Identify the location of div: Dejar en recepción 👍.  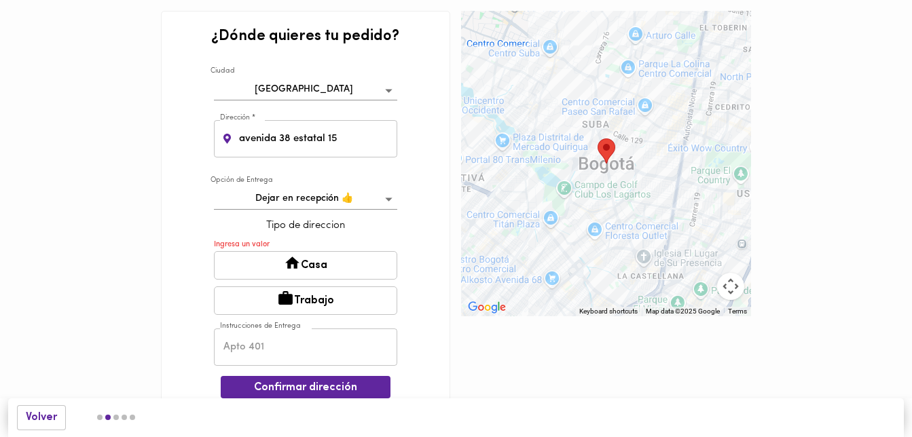
(306, 199).